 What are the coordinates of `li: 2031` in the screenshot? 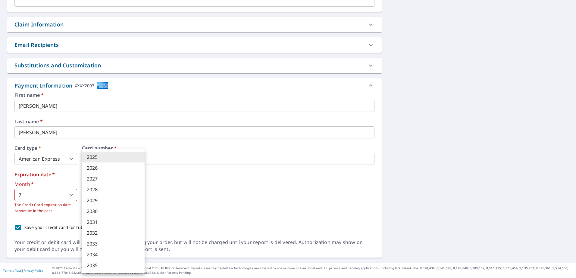 It's located at (113, 222).